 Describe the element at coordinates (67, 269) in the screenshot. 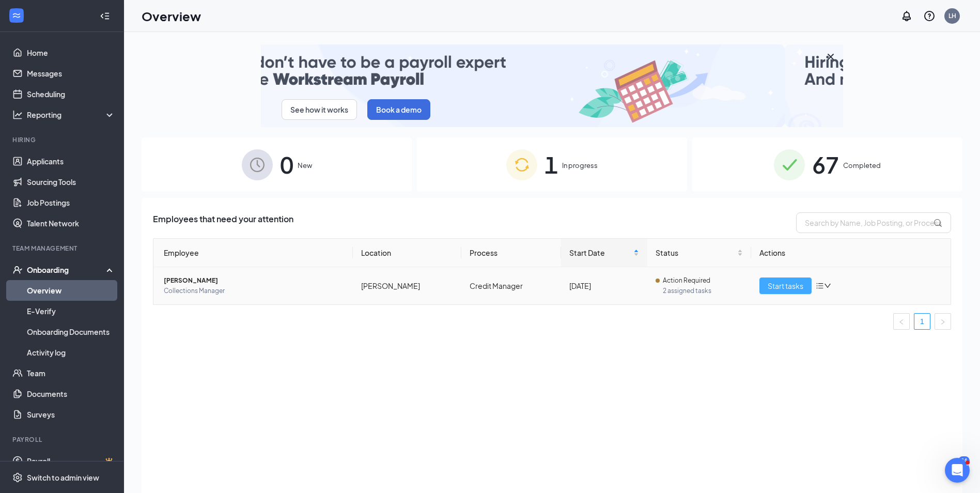

I see `div: Onboarding` at that location.